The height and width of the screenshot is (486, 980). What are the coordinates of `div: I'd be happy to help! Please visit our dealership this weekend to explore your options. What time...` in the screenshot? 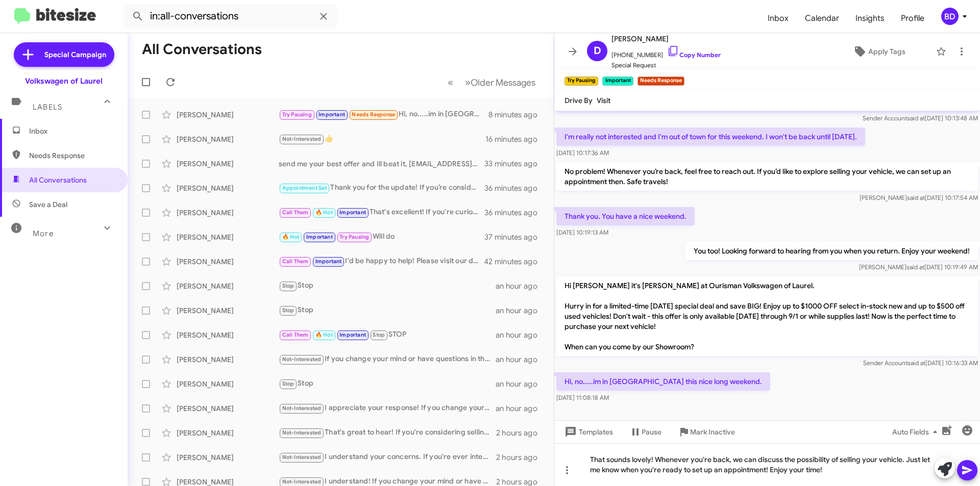 It's located at (381, 261).